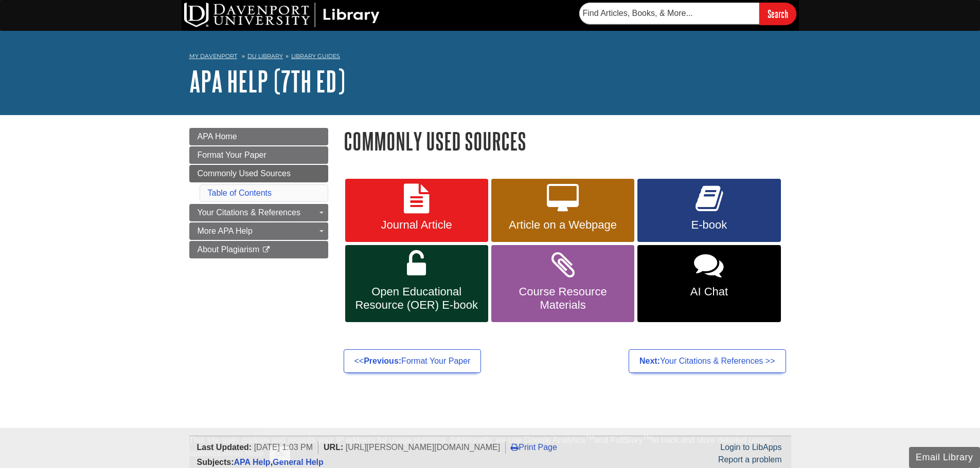  Describe the element at coordinates (228, 250) in the screenshot. I see `span: About Plagiarism` at that location.